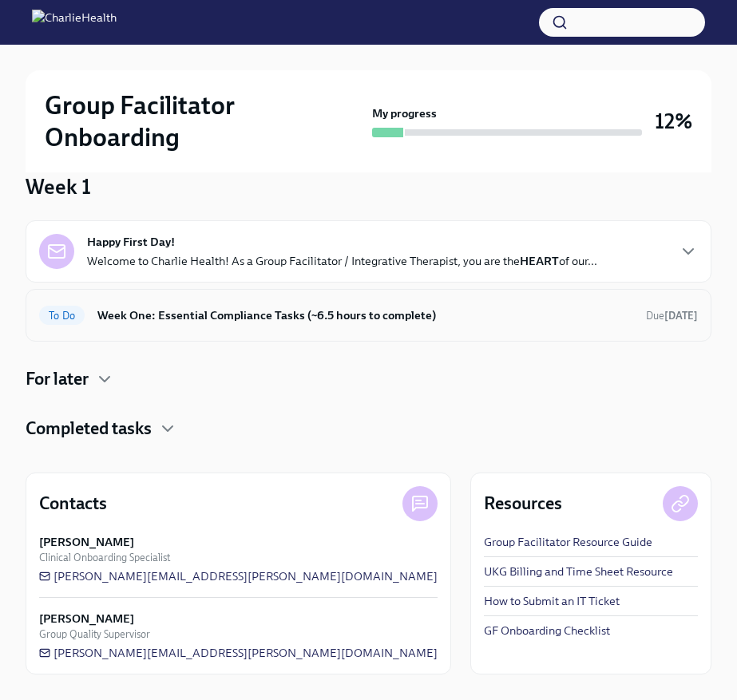 The image size is (737, 700). Describe the element at coordinates (552, 601) in the screenshot. I see `a: How to Submit an IT Ticket` at that location.